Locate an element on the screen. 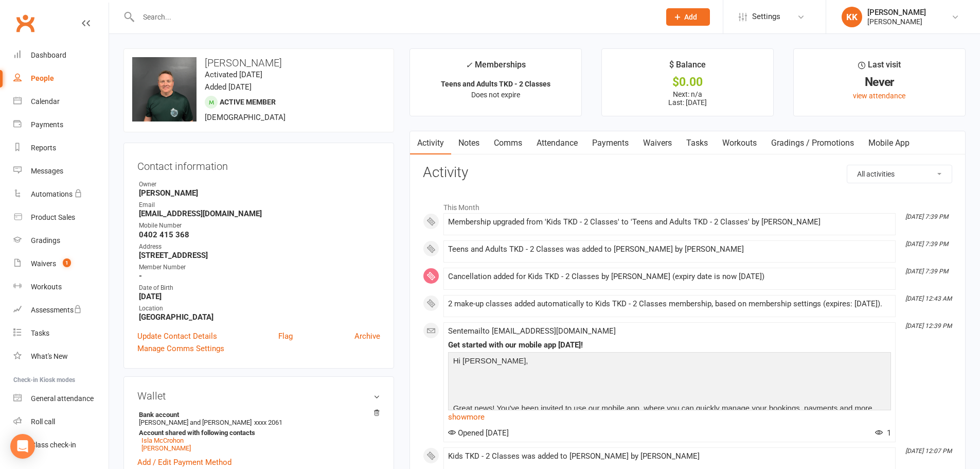 Image resolution: width=980 pixels, height=469 pixels. div: Tasks is located at coordinates (40, 333).